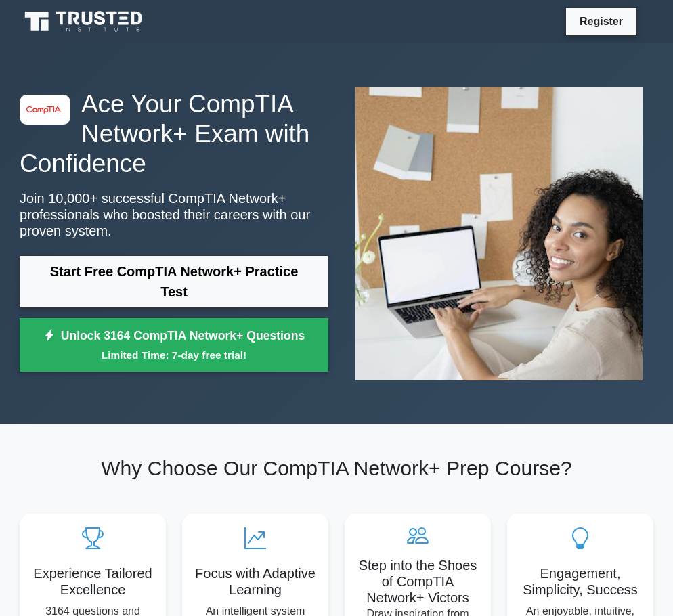  What do you see at coordinates (174, 282) in the screenshot?
I see `a: Start Free CompTIA Network+ Practice Test` at bounding box center [174, 282].